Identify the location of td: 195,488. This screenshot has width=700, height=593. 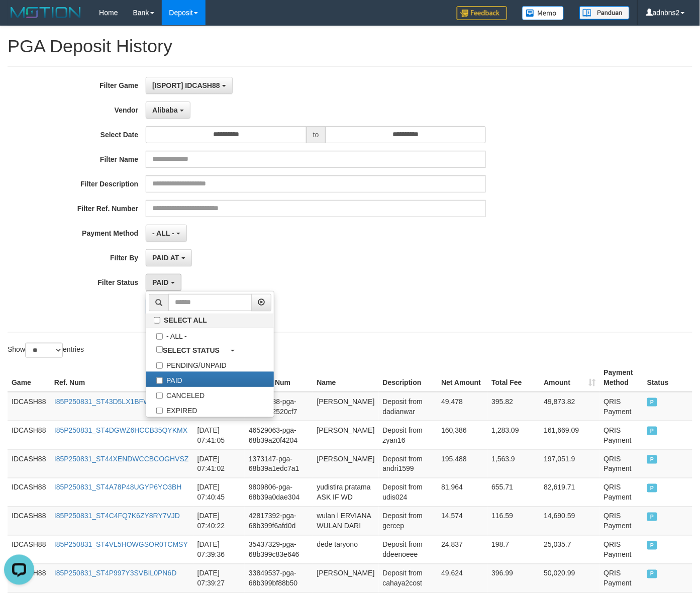
(462, 464).